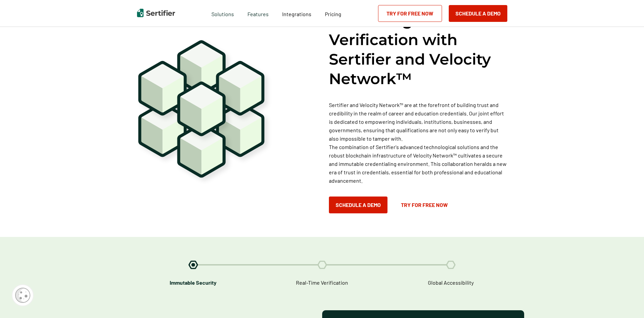 The width and height of the screenshot is (644, 318). Describe the element at coordinates (222, 13) in the screenshot. I see `span: Solutions` at that location.